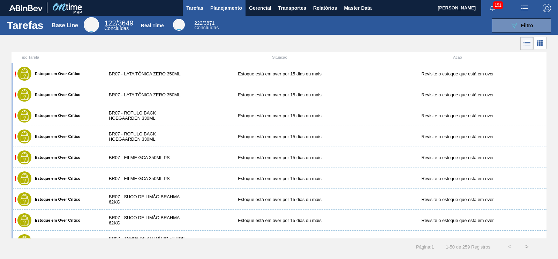  What do you see at coordinates (527, 25) in the screenshot?
I see `span: Filtro` at bounding box center [527, 25].